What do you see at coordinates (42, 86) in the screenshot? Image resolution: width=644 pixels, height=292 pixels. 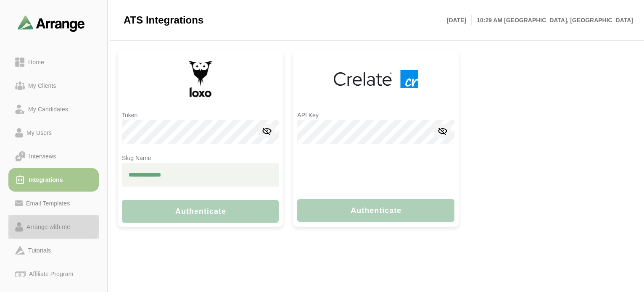 I see `div: My Clients` at bounding box center [42, 86].